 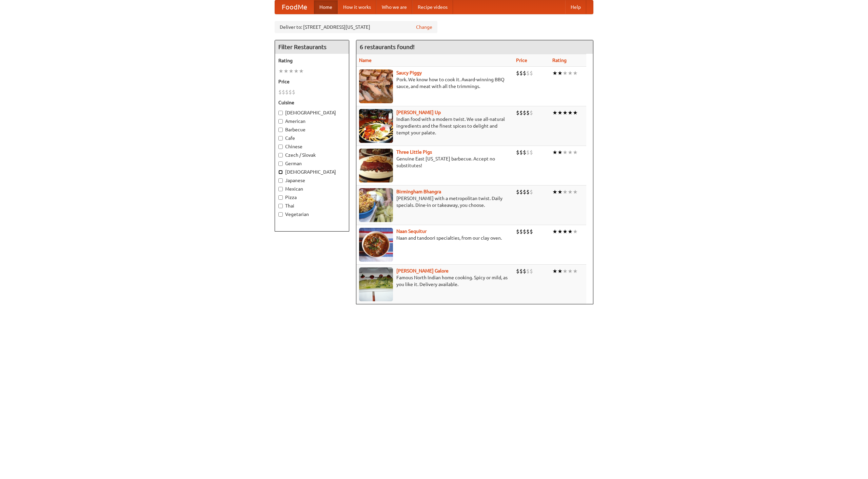 I want to click on a: Home, so click(x=325, y=7).